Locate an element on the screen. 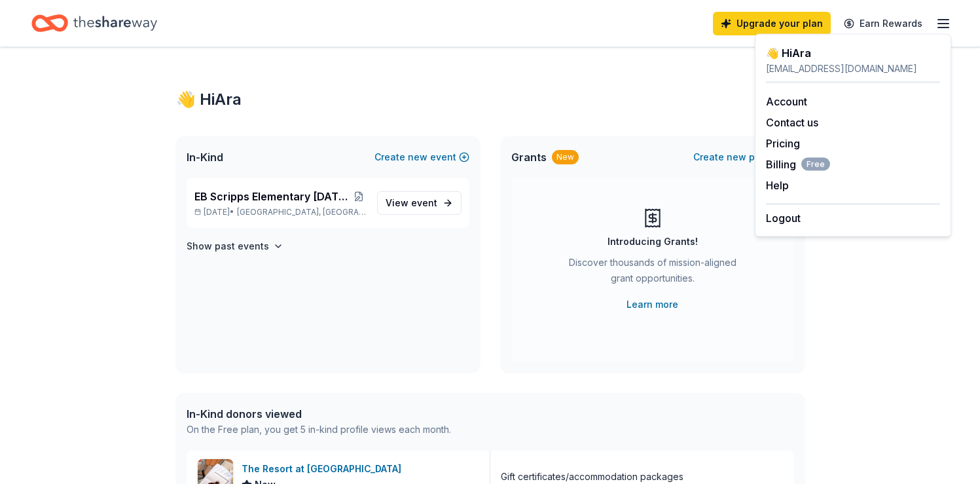 The image size is (980, 484). span: Free is located at coordinates (815, 164).